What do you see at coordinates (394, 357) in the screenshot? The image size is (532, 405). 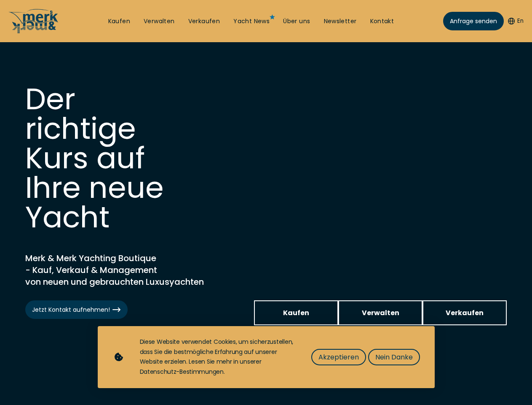 I see `button: Nein Danke` at bounding box center [394, 357].